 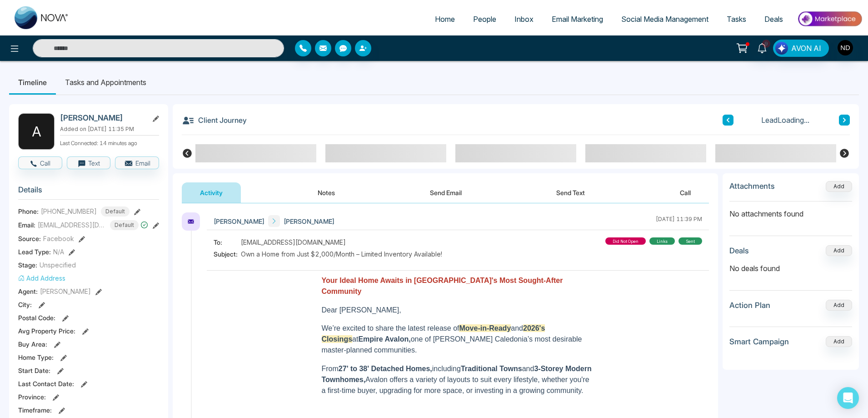 What do you see at coordinates (791, 268) in the screenshot?
I see `p: No deals found` at bounding box center [791, 268].